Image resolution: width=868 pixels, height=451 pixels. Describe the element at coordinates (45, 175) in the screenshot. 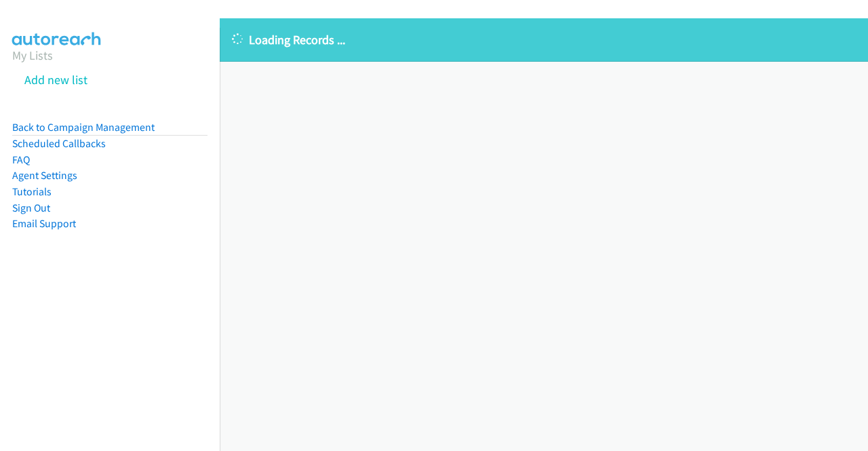

I see `a: Agent Settings` at that location.